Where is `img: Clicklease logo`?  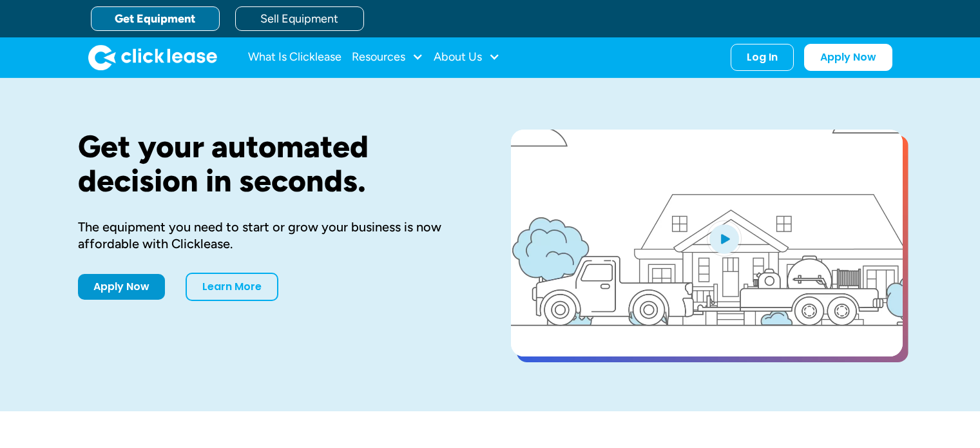
img: Clicklease logo is located at coordinates (153, 57).